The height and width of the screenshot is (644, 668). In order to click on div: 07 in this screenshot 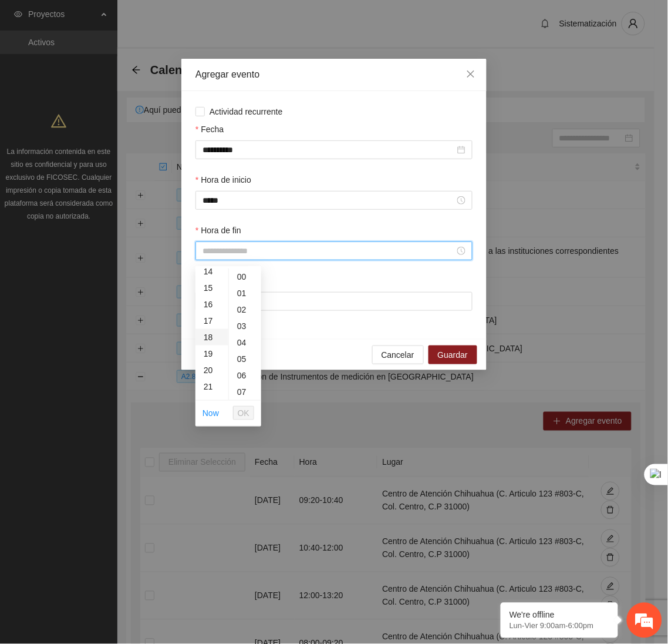, I will do `click(245, 392)`.